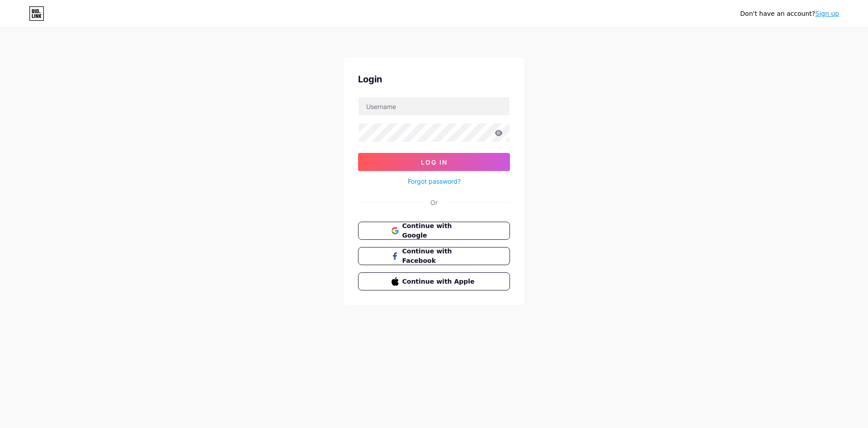 This screenshot has height=428, width=868. I want to click on button: Continue with Apple, so click(434, 282).